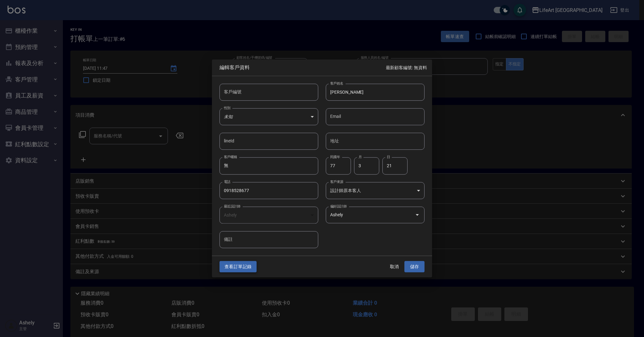 This screenshot has height=337, width=644. What do you see at coordinates (238, 267) in the screenshot?
I see `button: 查看訂單記錄` at bounding box center [238, 267].